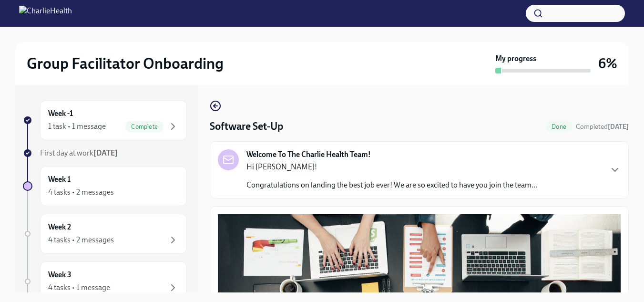 The width and height of the screenshot is (644, 302). Describe the element at coordinates (602, 126) in the screenshot. I see `span: October 9th, 2025 23:37` at that location.